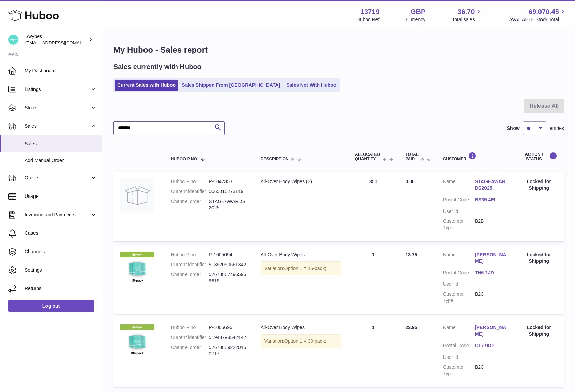 Image resolution: width=575 pixels, height=392 pixels. What do you see at coordinates (184, 159) in the screenshot?
I see `span: Huboo P no` at bounding box center [184, 159].